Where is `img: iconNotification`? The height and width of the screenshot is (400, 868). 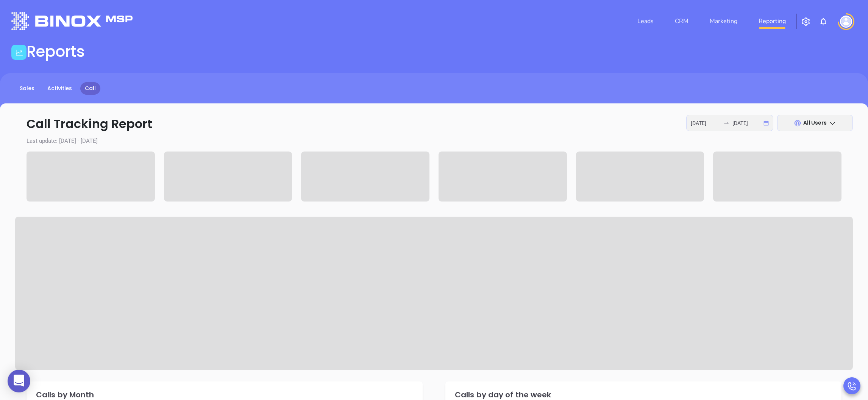
img: iconNotification is located at coordinates (823, 22).